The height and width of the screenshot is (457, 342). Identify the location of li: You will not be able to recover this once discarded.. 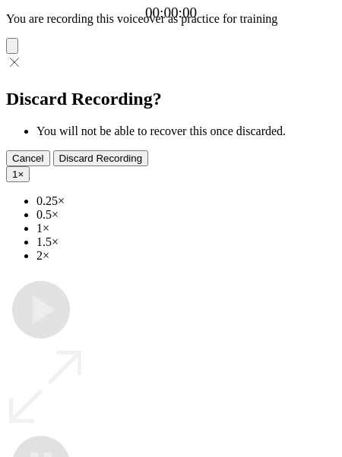
(186, 131).